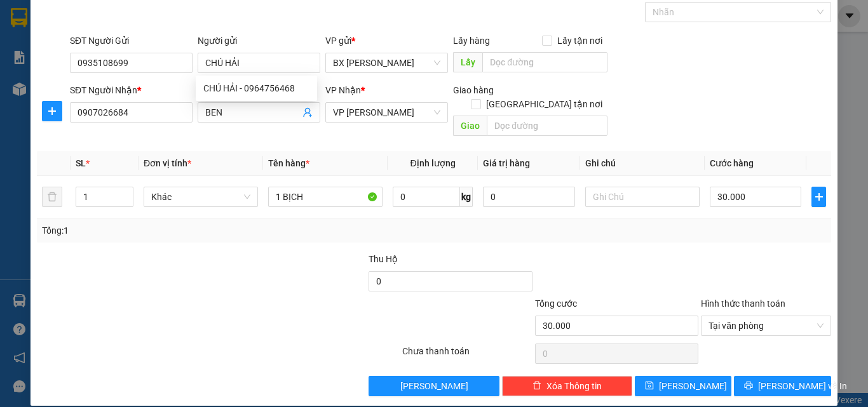  I want to click on span: printer, so click(748, 386).